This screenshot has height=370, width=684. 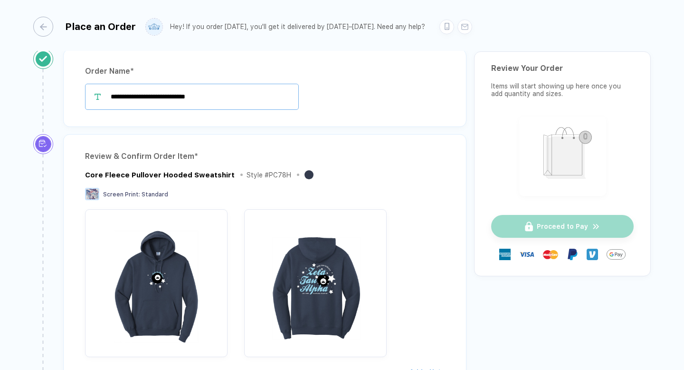 I want to click on img: user profile, so click(x=154, y=27).